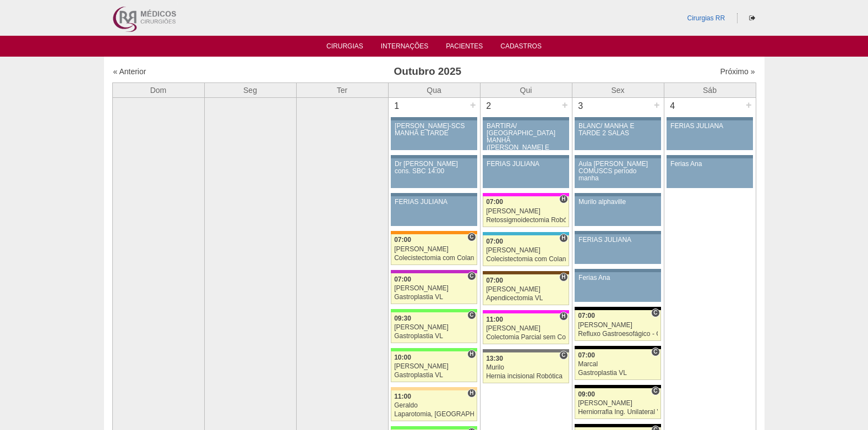 Image resolution: width=868 pixels, height=430 pixels. I want to click on th: Ter, so click(342, 89).